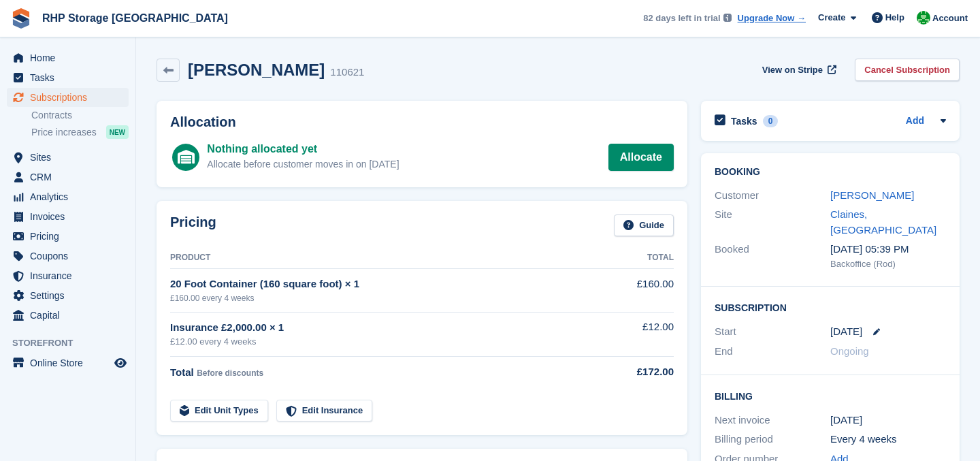 This screenshot has height=461, width=980. I want to click on div: £160.00 every 4 weeks, so click(383, 299).